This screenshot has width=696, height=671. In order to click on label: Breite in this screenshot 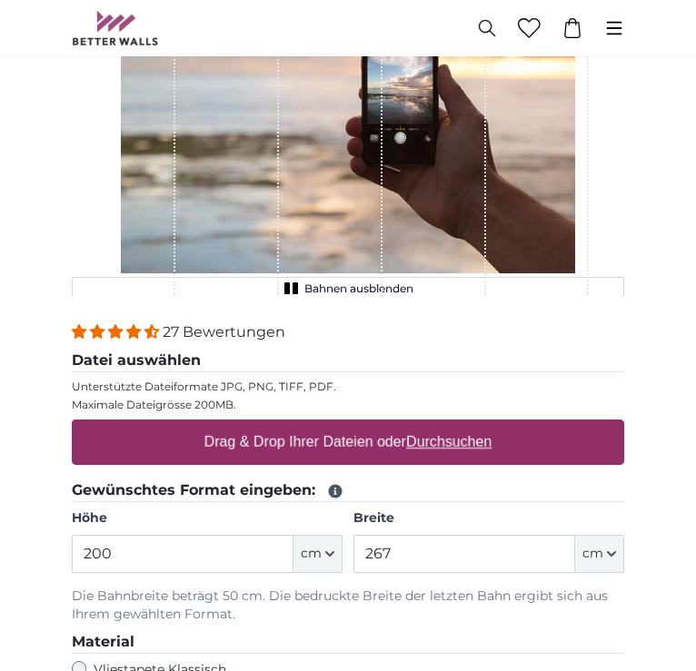, I will do `click(488, 518)`.